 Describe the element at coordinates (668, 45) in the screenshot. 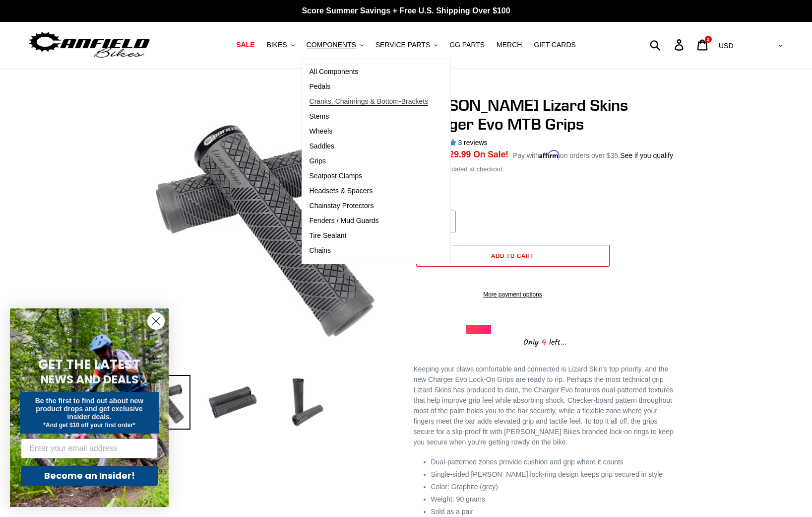

I see `input: Search` at that location.